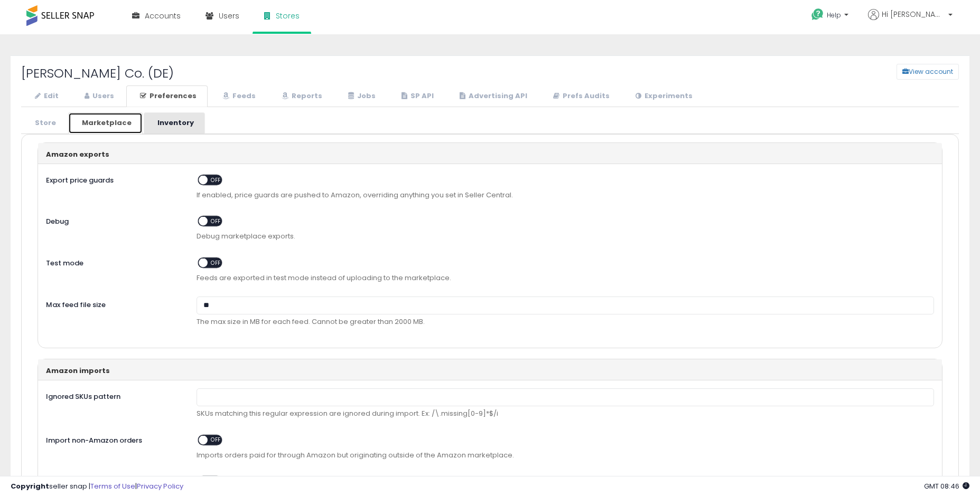  What do you see at coordinates (897, 72) in the screenshot?
I see `a: View account` at bounding box center [897, 72].